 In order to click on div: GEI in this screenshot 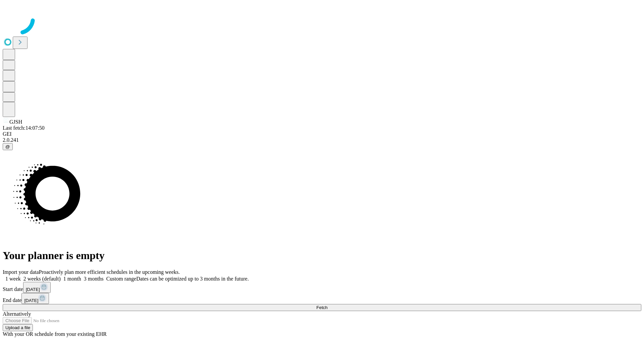, I will do `click(322, 134)`.